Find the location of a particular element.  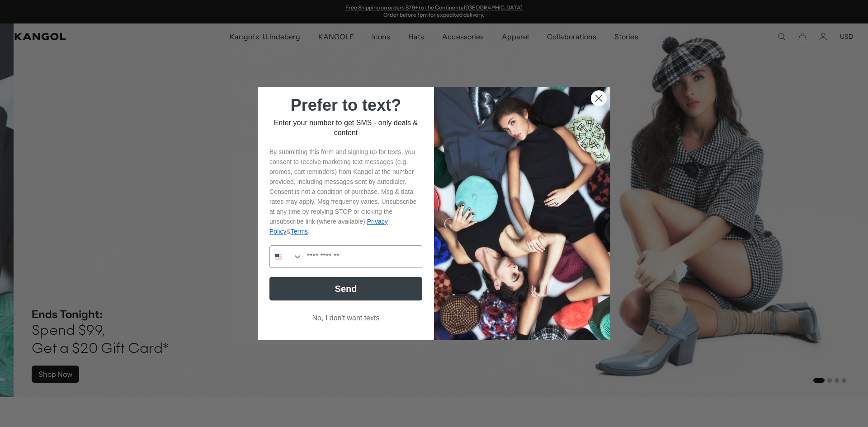

button: Close dialog is located at coordinates (599, 98).